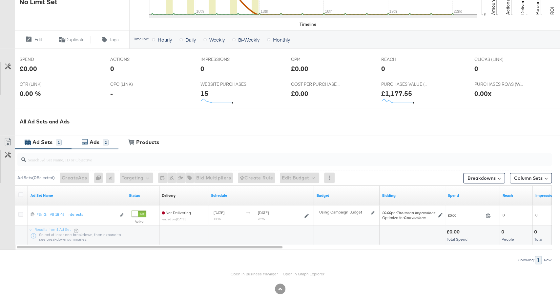  Describe the element at coordinates (225, 84) in the screenshot. I see `span: WEBSITE PURCHASES` at that location.